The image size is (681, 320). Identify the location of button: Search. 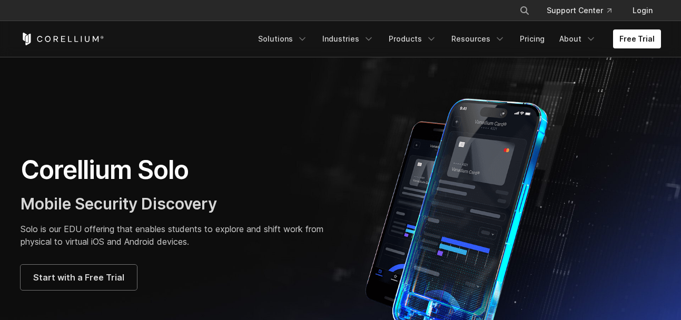
(524, 11).